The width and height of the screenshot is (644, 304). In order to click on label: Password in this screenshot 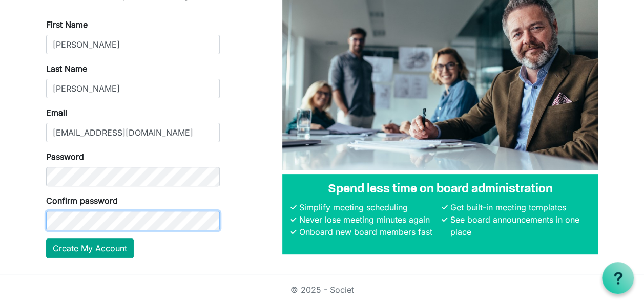, I will do `click(65, 156)`.